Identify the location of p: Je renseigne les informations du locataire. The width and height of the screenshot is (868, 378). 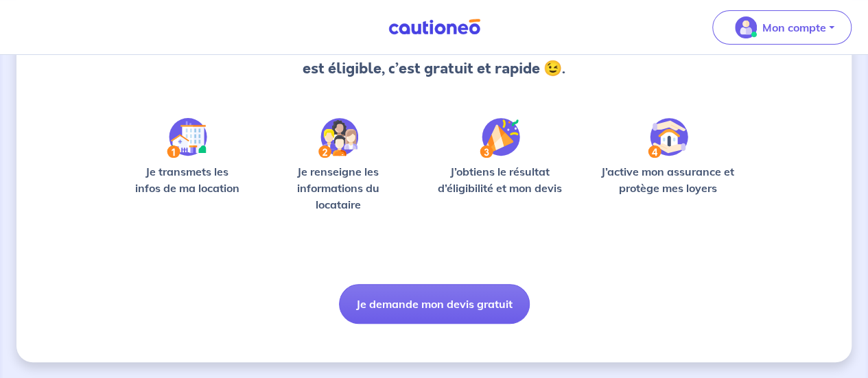
(338, 188).